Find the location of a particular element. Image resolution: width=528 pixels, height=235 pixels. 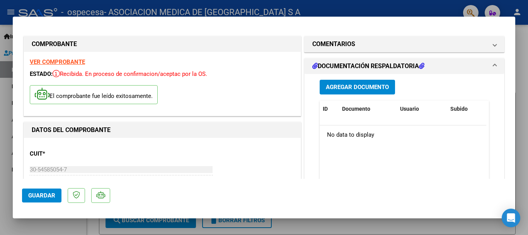

a: VER COMPROBANTE is located at coordinates (57, 62).